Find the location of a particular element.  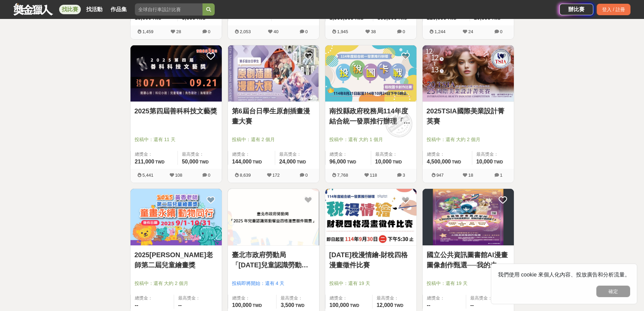

span: 投稿中：還有 大約 2 個月 is located at coordinates (177, 283).